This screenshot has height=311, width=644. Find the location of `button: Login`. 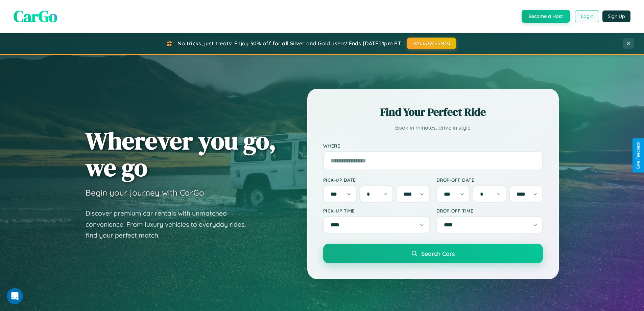

button: Login is located at coordinates (587, 16).